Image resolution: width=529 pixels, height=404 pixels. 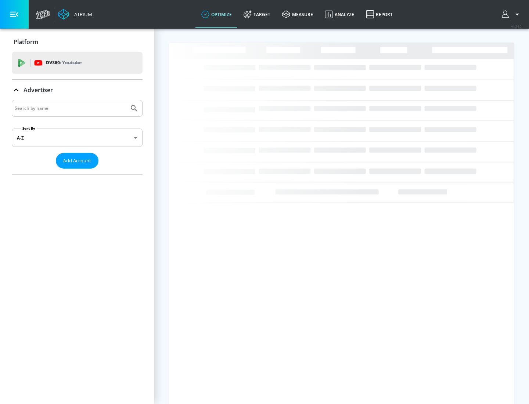 I want to click on span: v 4.24.0, so click(x=516, y=26).